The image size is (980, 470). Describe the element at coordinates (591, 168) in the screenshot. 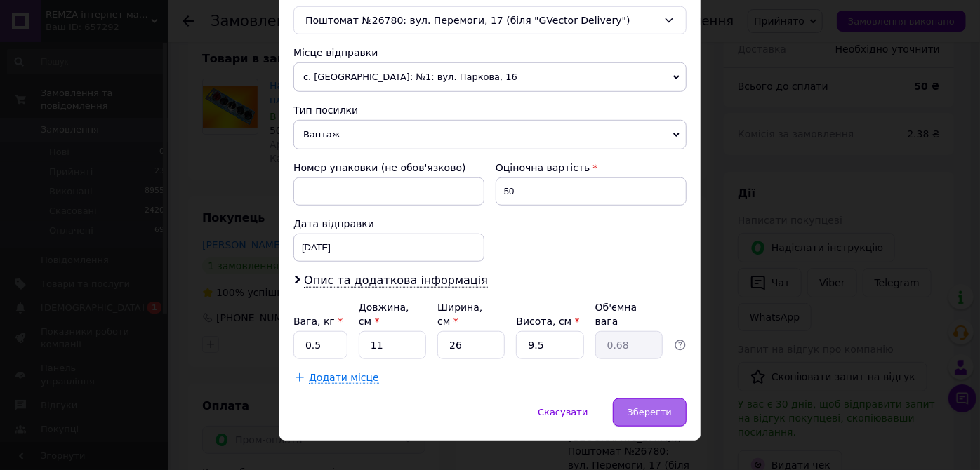

I see `div: Оціночна вартість` at that location.